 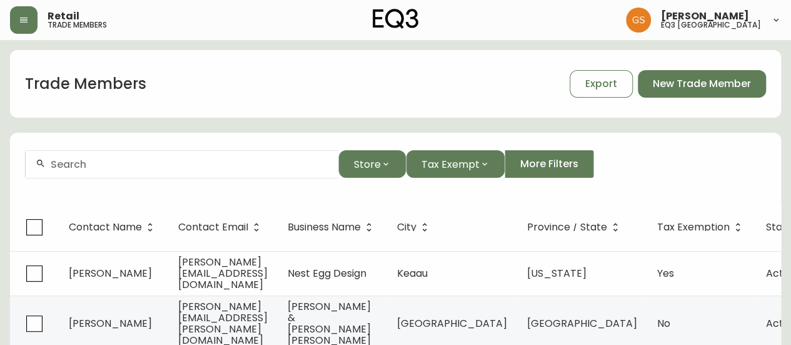 What do you see at coordinates (702, 84) in the screenshot?
I see `button: New Trade Member` at bounding box center [702, 84].